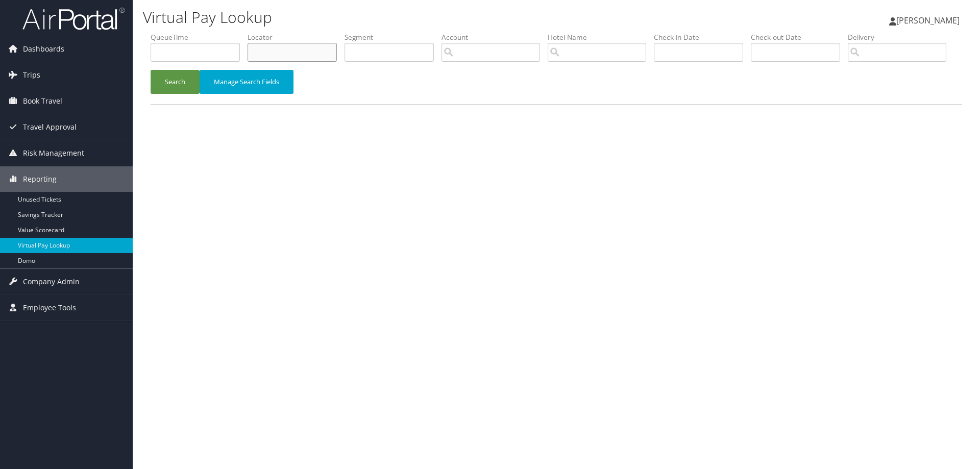  What do you see at coordinates (49, 308) in the screenshot?
I see `span: Employee Tools` at bounding box center [49, 308].